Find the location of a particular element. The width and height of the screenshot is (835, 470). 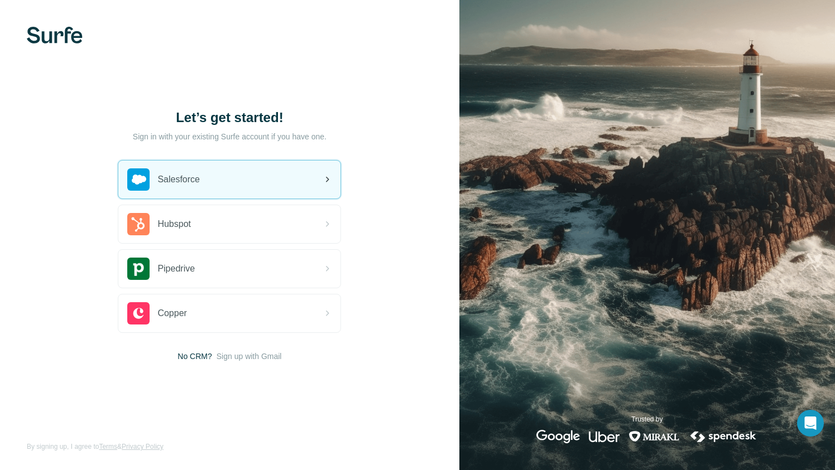

span: Sign up with Gmail is located at coordinates (249, 357).